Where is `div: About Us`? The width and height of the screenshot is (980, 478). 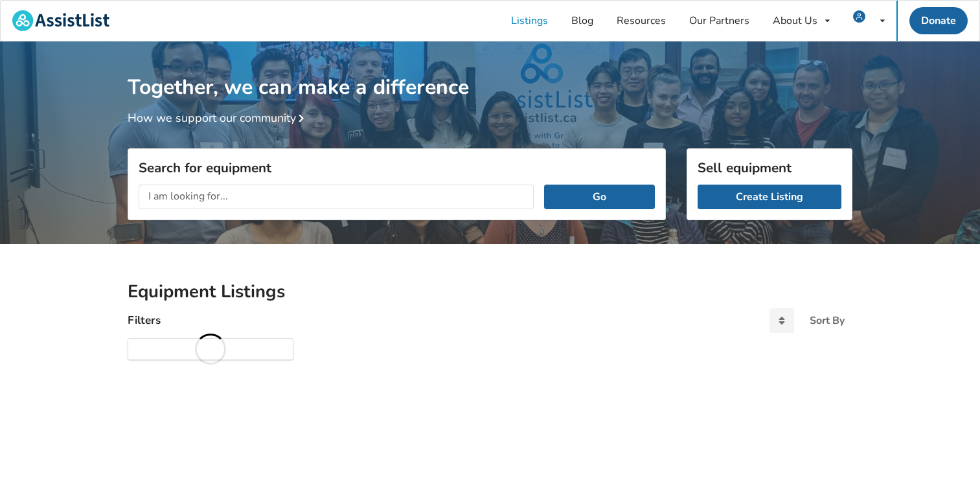 div: About Us is located at coordinates (795, 21).